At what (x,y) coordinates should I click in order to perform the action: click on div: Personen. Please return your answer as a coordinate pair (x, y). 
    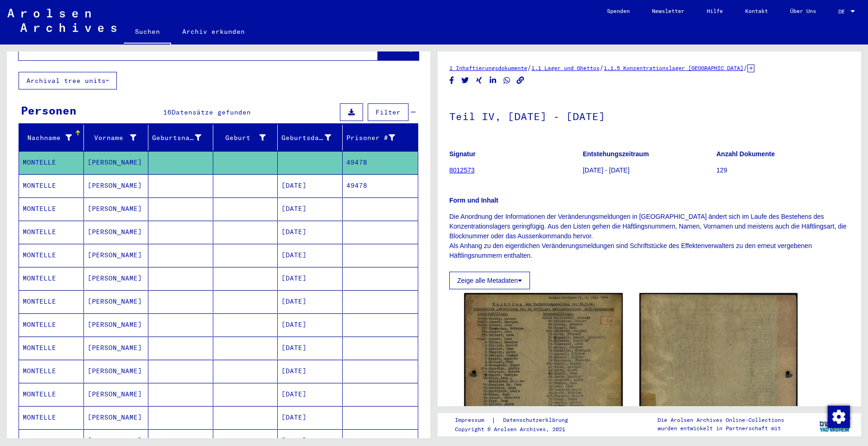
    Looking at the image, I should click on (49, 111).